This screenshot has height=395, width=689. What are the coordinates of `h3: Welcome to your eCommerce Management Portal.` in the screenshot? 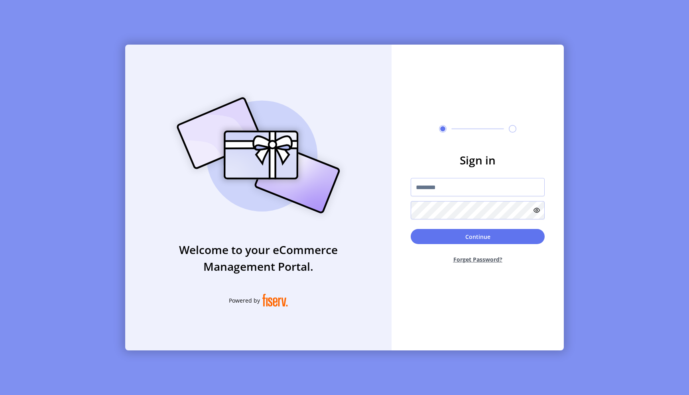 It's located at (258, 258).